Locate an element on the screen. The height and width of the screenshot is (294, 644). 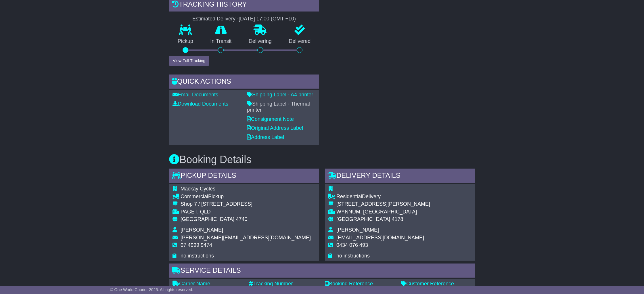
span: Commercial is located at coordinates (194, 196).